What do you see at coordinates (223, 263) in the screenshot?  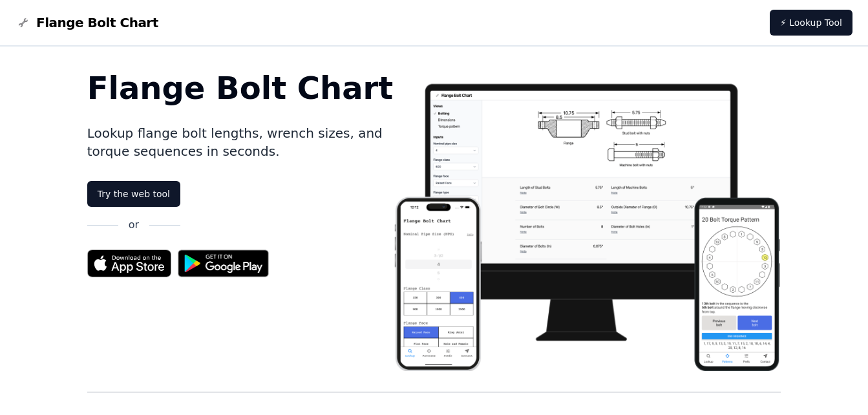 I see `img: Get it on Google Play` at bounding box center [223, 263].